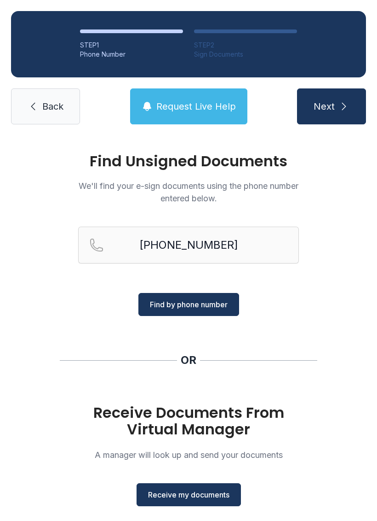 Image resolution: width=377 pixels, height=521 pixels. I want to click on div: STEP 2, so click(246, 45).